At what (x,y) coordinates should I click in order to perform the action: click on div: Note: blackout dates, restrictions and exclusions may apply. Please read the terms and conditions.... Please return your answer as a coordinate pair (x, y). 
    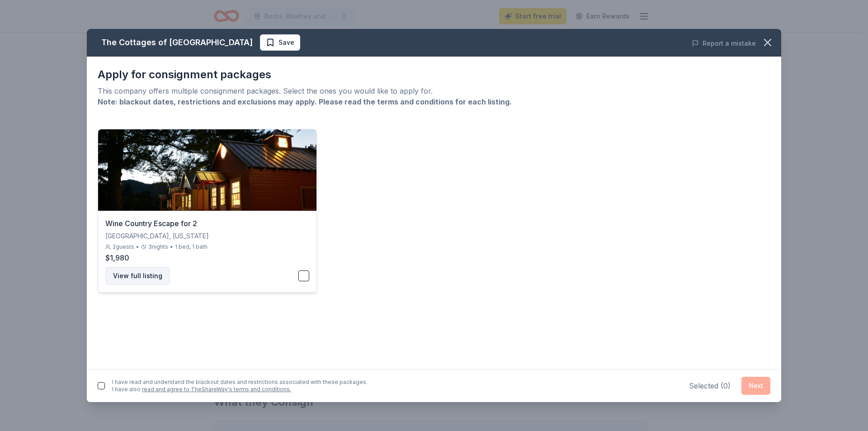
    Looking at the image, I should click on (434, 102).